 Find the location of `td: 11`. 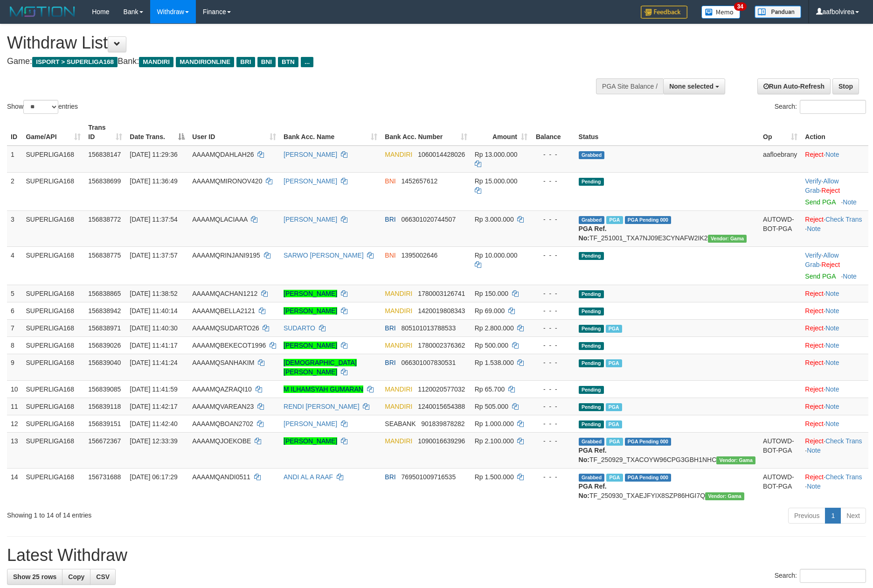

td: 11 is located at coordinates (14, 406).